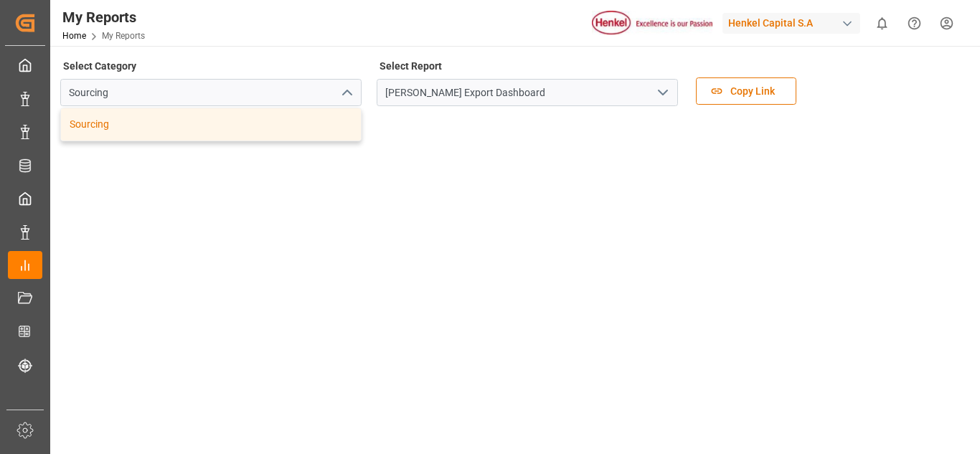  Describe the element at coordinates (882, 23) in the screenshot. I see `button: show 0 new notifications` at that location.